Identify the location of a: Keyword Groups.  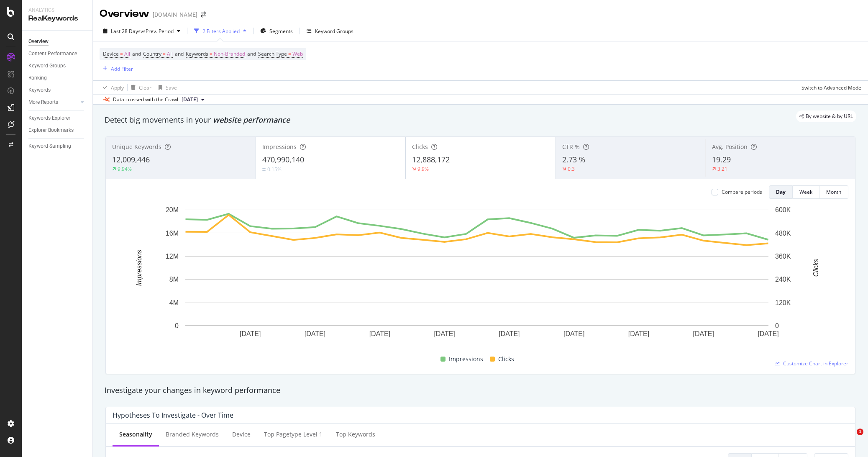
(57, 66).